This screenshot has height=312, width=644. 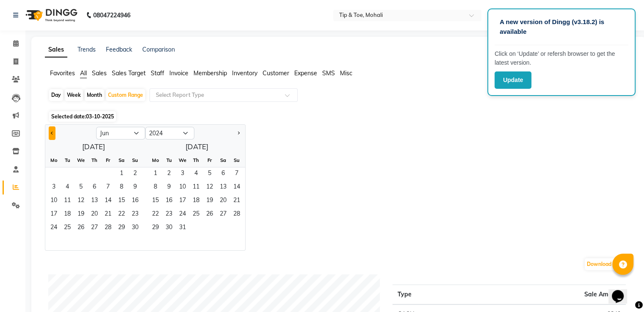 I want to click on div: Monday, July 8, 2024, so click(x=156, y=188).